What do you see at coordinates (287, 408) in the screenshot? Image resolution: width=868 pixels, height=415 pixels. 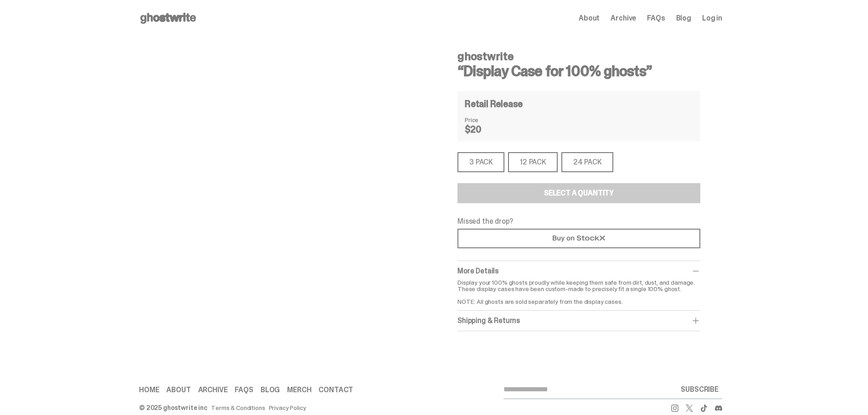 I see `a: Privacy Policy` at bounding box center [287, 408].